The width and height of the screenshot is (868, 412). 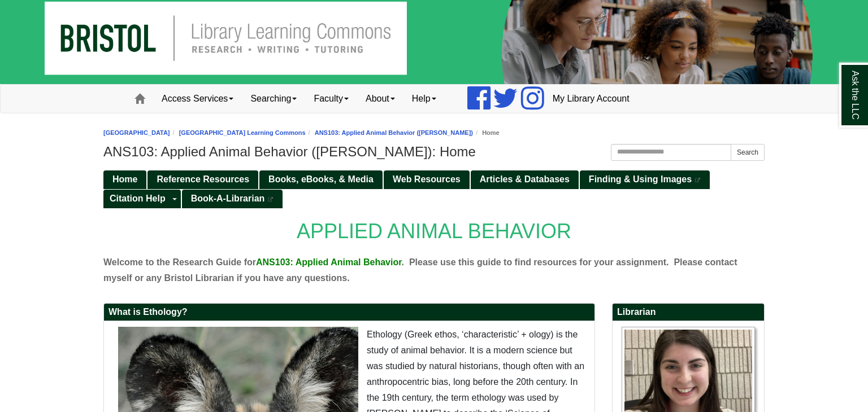 What do you see at coordinates (426, 179) in the screenshot?
I see `span: Web Resources` at bounding box center [426, 179].